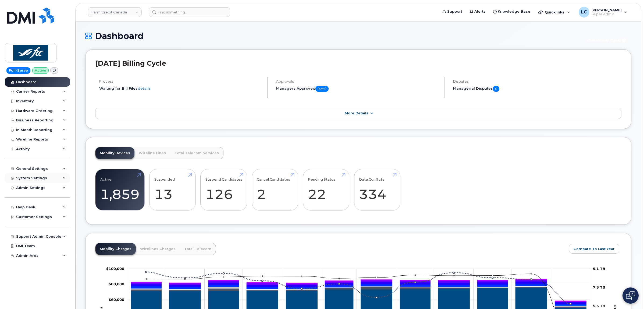 The image size is (644, 309). Describe the element at coordinates (224, 190) in the screenshot. I see `a: Suspend Candidates 126` at that location.